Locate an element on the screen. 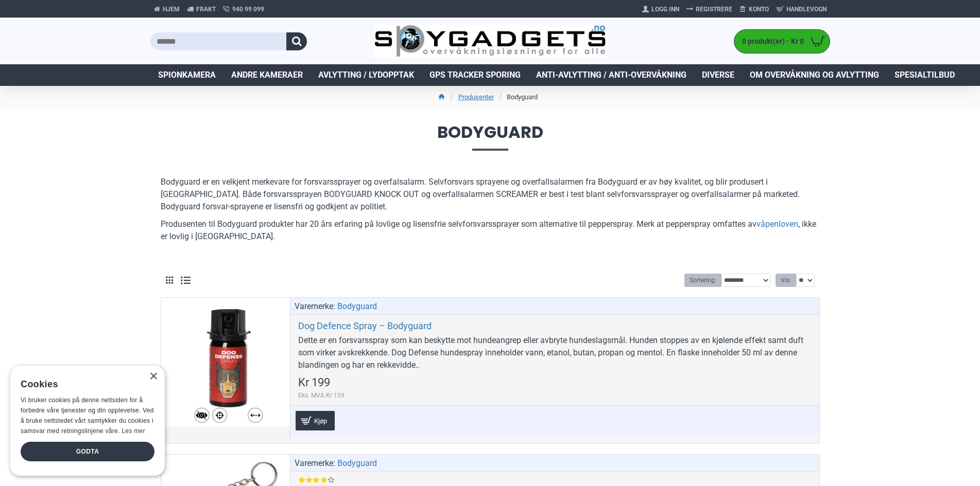 The width and height of the screenshot is (980, 486). div: Close is located at coordinates (153, 376).